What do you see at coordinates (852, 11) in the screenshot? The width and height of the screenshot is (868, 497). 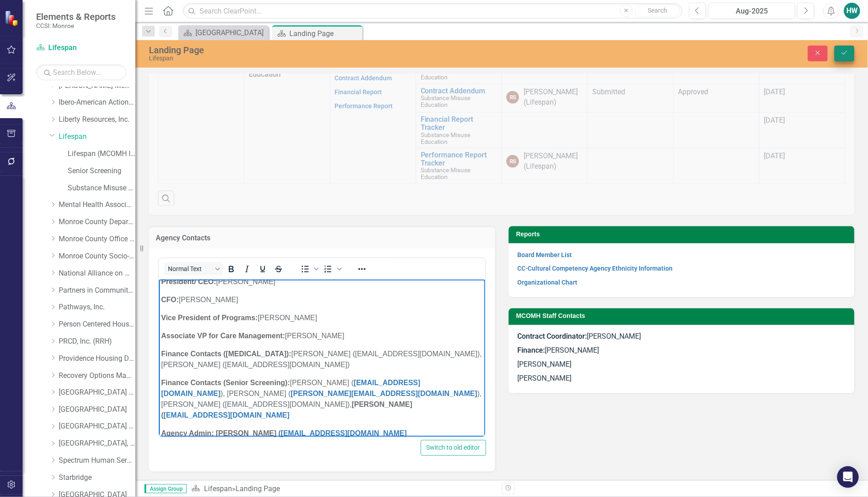 I see `button: HW` at bounding box center [852, 11].